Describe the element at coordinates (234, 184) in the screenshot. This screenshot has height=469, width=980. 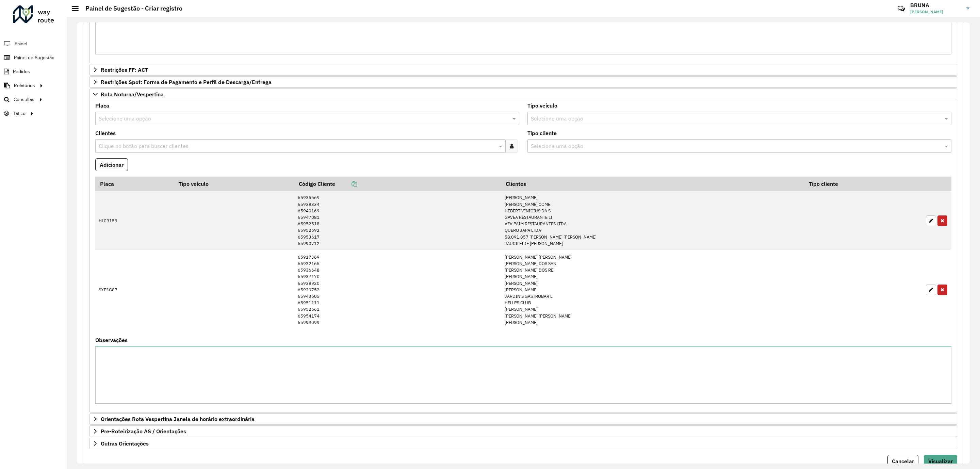
I see `th: Tipo veículo` at that location.